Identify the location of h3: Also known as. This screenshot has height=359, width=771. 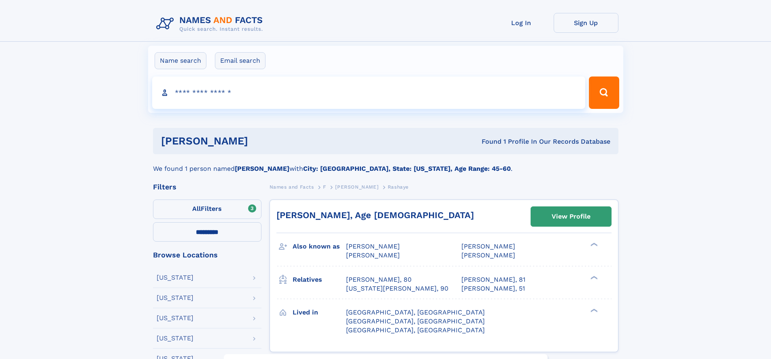
(319, 247).